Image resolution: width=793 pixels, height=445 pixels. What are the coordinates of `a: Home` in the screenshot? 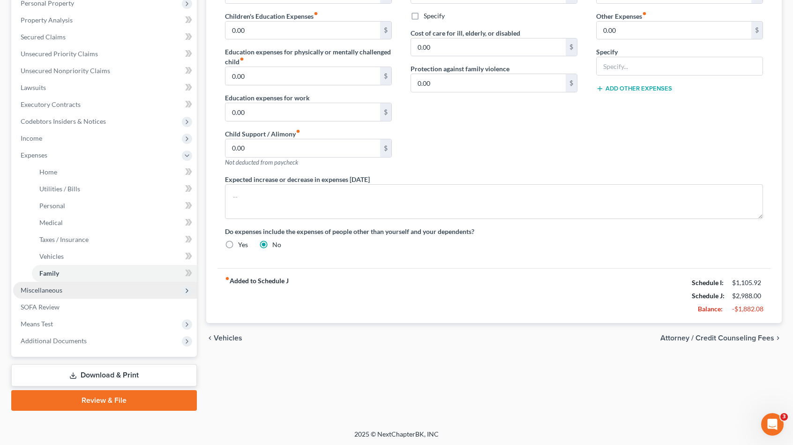 It's located at (114, 172).